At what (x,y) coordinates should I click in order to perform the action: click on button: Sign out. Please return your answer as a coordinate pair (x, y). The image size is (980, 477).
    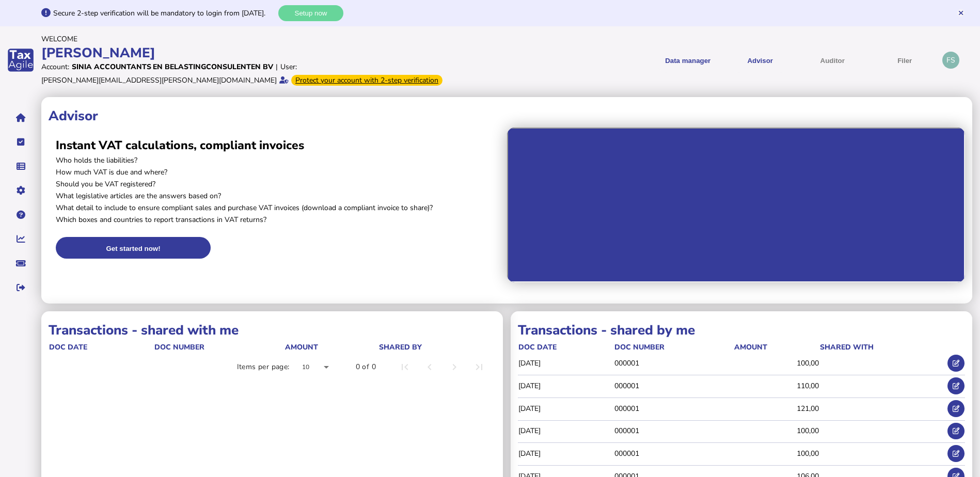
    Looking at the image, I should click on (21, 287).